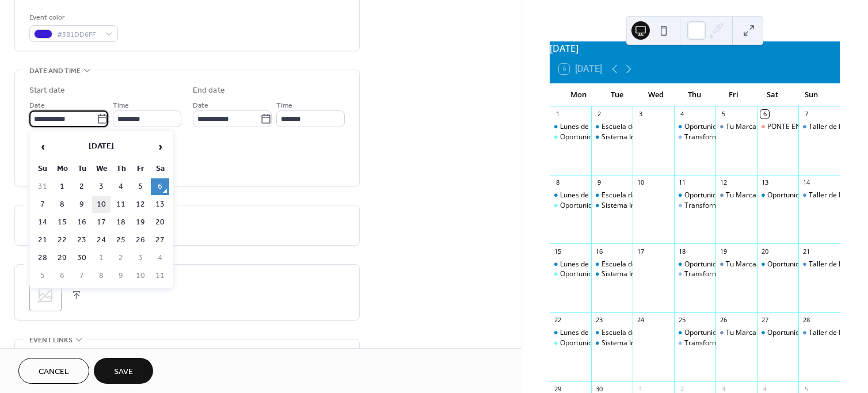 The image size is (868, 393). Describe the element at coordinates (123, 372) in the screenshot. I see `span: Save` at that location.